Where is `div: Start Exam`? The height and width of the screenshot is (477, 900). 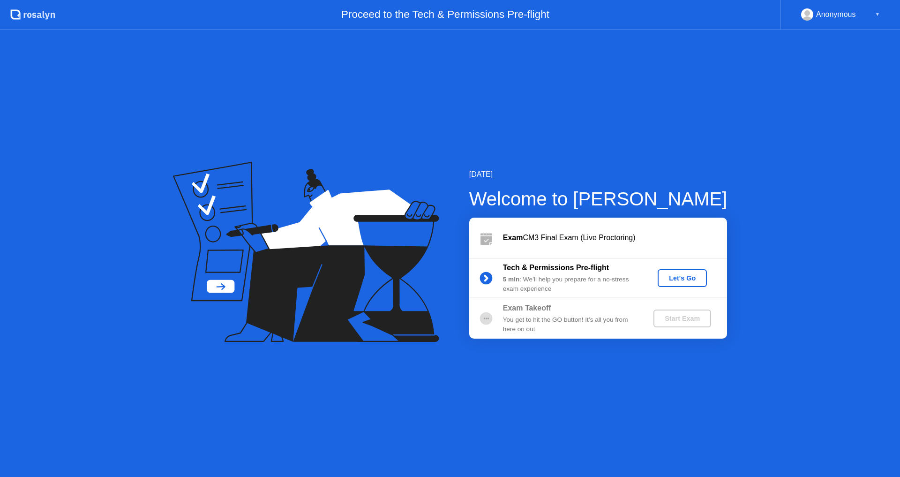 div: Start Exam is located at coordinates (682, 318).